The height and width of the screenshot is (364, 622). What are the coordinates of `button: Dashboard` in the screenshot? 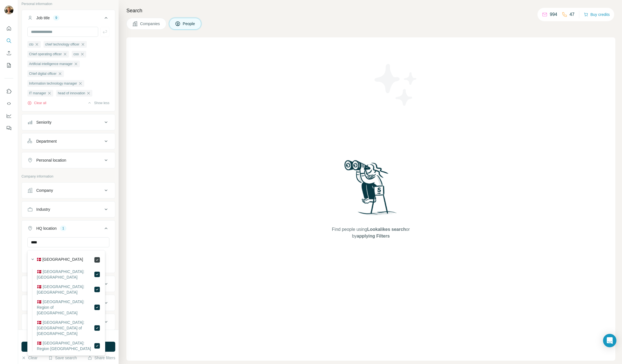 It's located at (9, 116).